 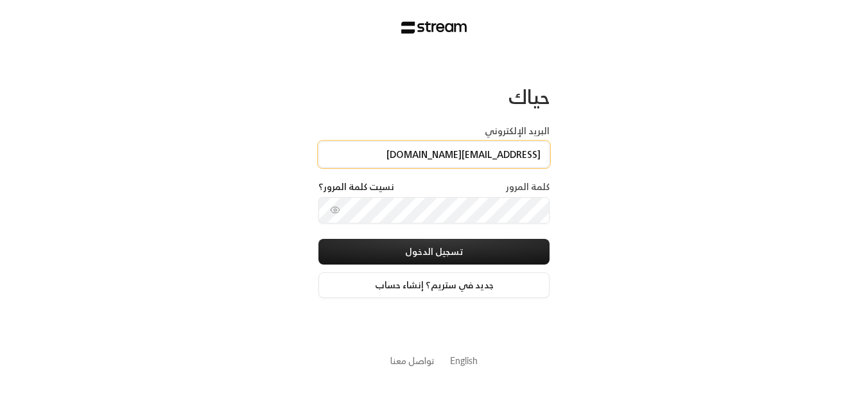 I want to click on a: تواصل معنا, so click(x=412, y=360).